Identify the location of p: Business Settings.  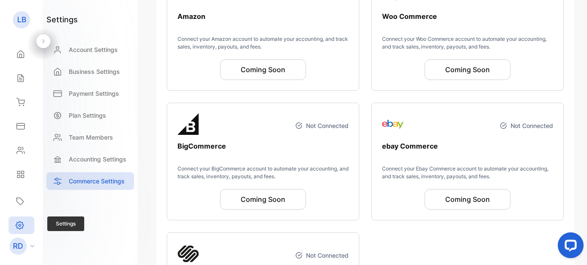
(94, 71).